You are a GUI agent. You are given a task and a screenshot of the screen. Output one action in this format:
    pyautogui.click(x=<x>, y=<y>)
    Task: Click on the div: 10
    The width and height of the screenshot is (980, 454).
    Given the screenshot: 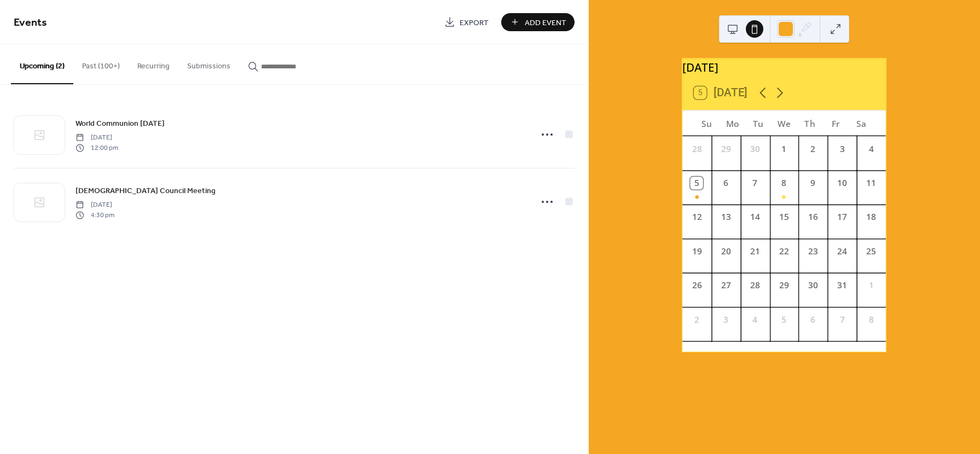 What is the action you would take?
    pyautogui.click(x=842, y=183)
    